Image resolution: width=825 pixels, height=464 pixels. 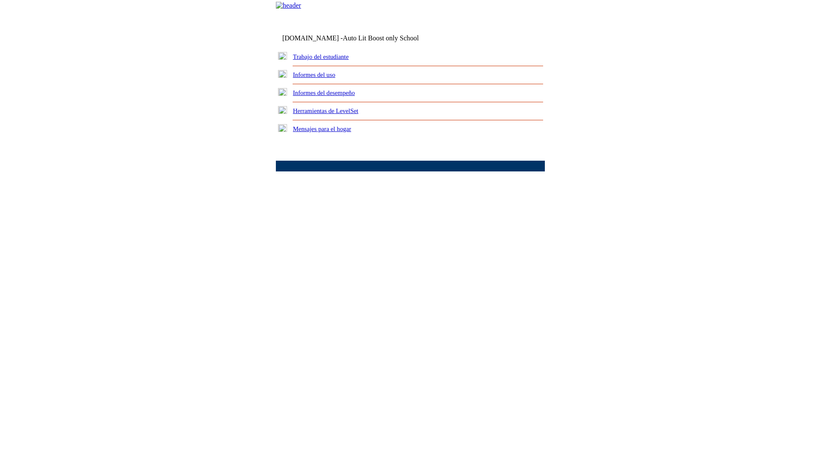 I want to click on a: Informes del desempeño, so click(x=324, y=93).